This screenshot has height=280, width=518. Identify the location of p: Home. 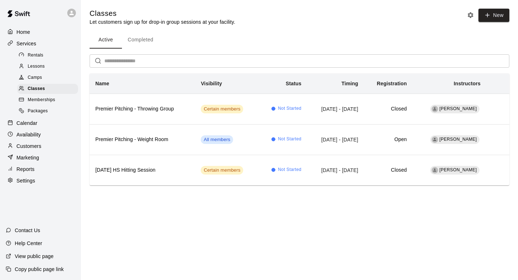
(23, 32).